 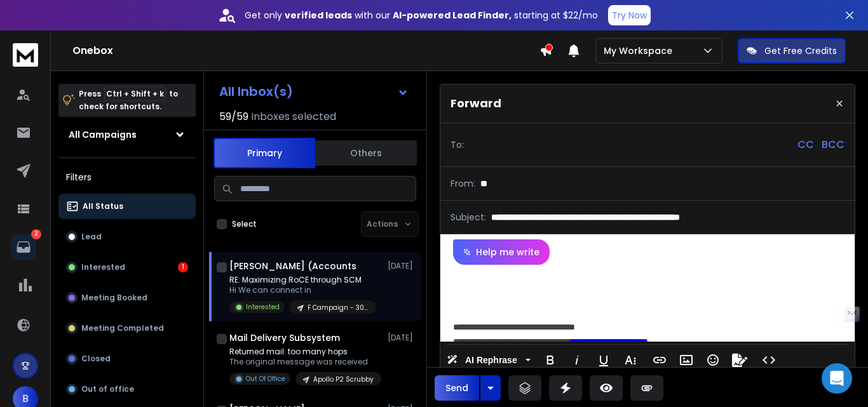 What do you see at coordinates (457, 388) in the screenshot?
I see `button: Send` at bounding box center [457, 388].